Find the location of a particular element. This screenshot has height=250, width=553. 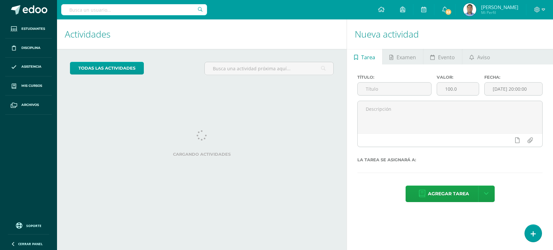

span: Aviso is located at coordinates (484, 57).